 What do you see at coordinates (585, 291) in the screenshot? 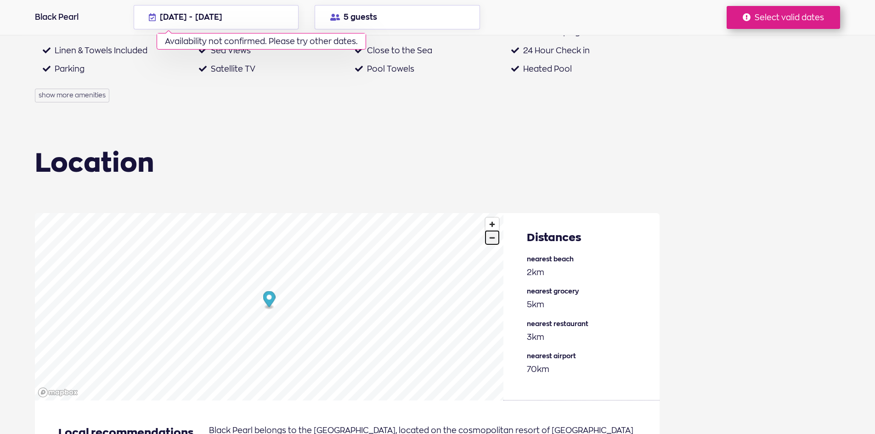
I see `h5: nearest grocery` at bounding box center [585, 291].